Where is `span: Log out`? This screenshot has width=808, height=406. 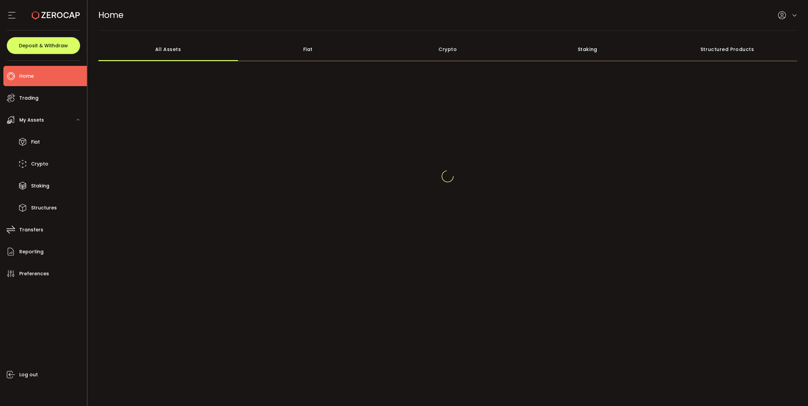 span: Log out is located at coordinates (28, 375).